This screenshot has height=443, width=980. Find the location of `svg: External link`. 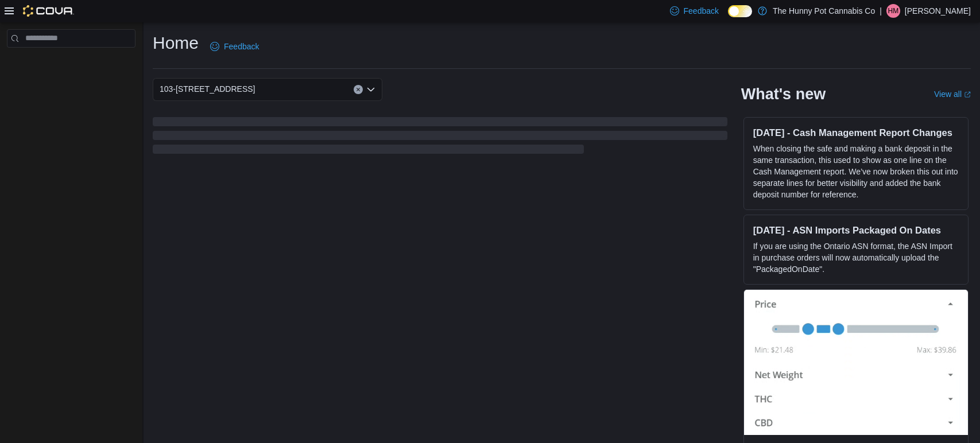

svg: External link is located at coordinates (967, 95).